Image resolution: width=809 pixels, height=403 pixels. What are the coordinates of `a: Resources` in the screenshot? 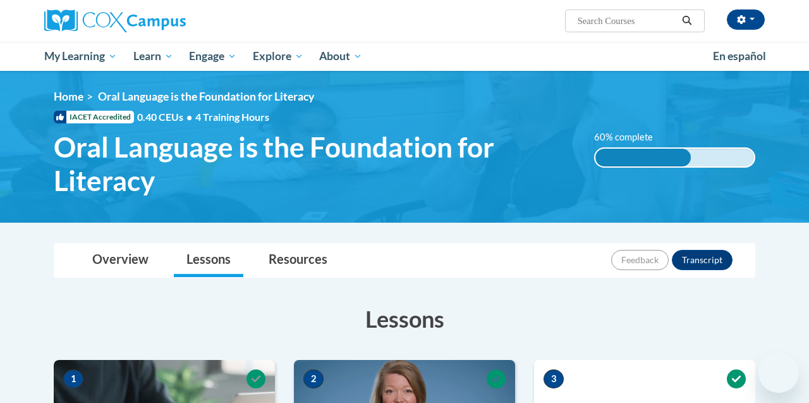 It's located at (298, 260).